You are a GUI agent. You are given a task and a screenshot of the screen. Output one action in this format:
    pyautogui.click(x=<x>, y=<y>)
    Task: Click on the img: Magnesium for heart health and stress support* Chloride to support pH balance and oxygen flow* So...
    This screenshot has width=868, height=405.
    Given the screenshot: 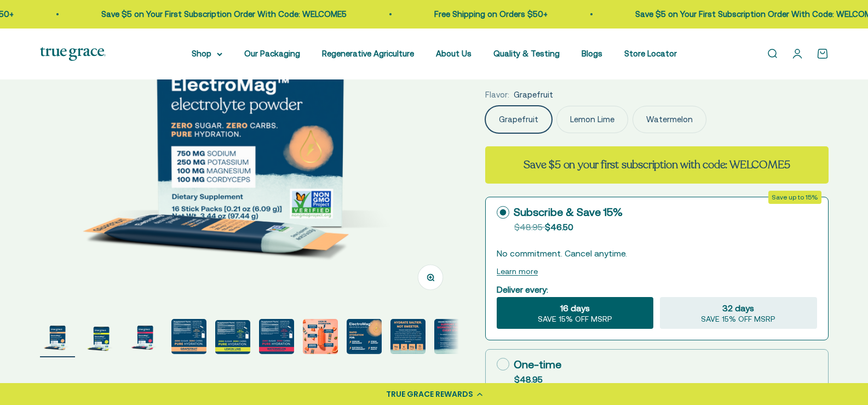 What is the action you would take?
    pyautogui.click(x=321, y=336)
    